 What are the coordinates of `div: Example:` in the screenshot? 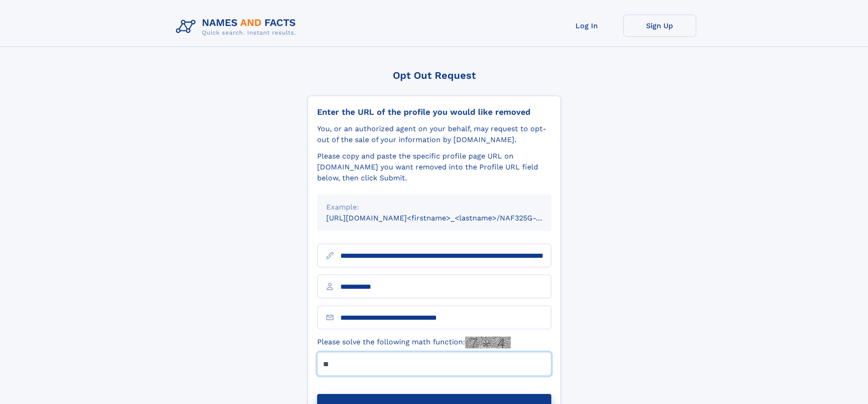 It's located at (435, 207).